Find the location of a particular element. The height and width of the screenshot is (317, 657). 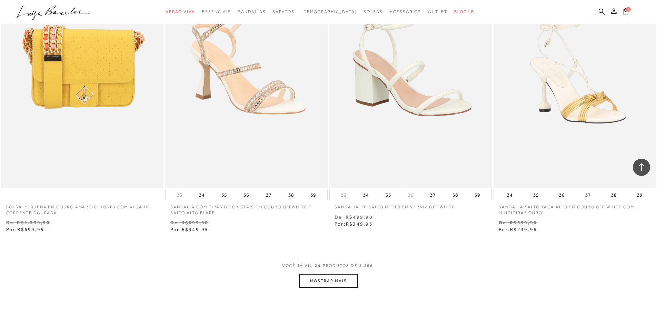

small: R$699,90 is located at coordinates (195, 222).